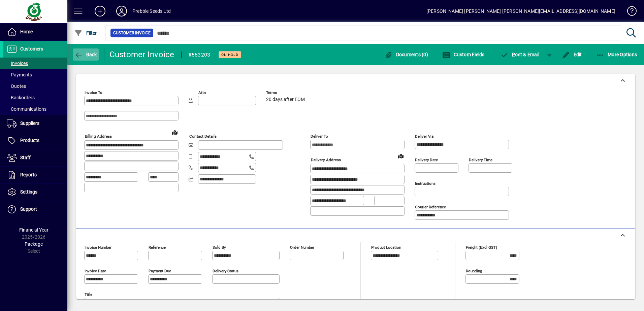 The height and width of the screenshot is (311, 644). I want to click on span: Payments, so click(19, 75).